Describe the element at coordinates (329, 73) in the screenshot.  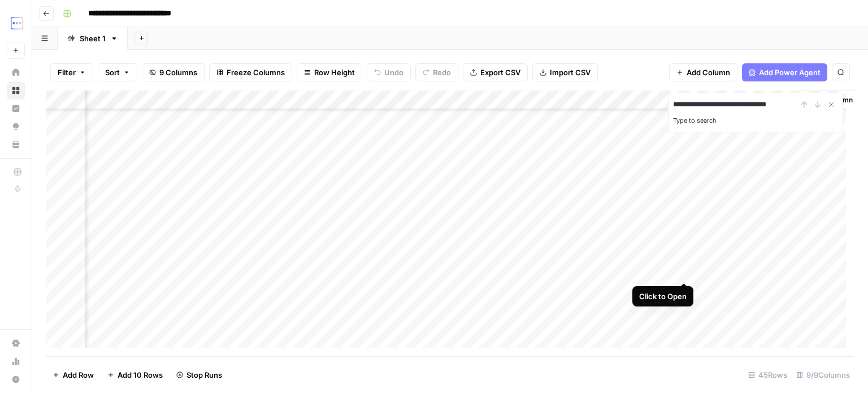
I see `button: Row Height` at that location.